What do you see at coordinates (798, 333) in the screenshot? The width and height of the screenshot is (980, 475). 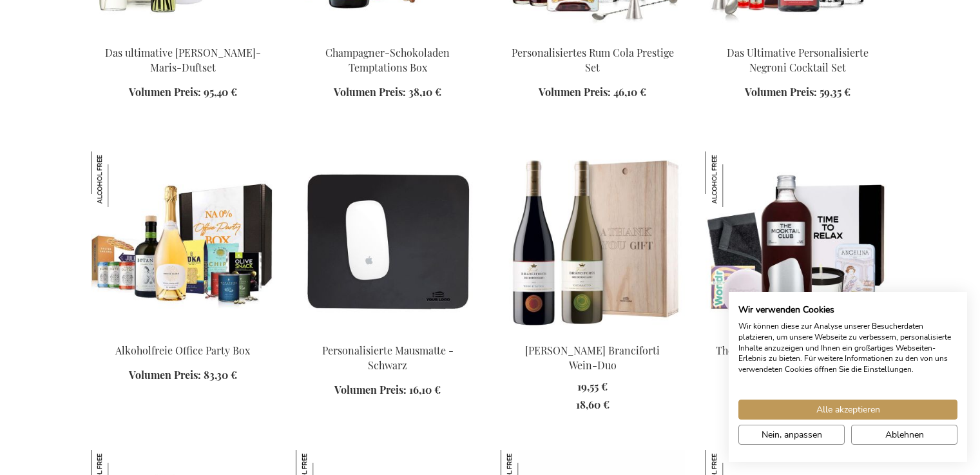 I see `a: The Mocktail Club Luxury Relax Box The Mocktail Club Luxus Relax Box` at bounding box center [798, 333].